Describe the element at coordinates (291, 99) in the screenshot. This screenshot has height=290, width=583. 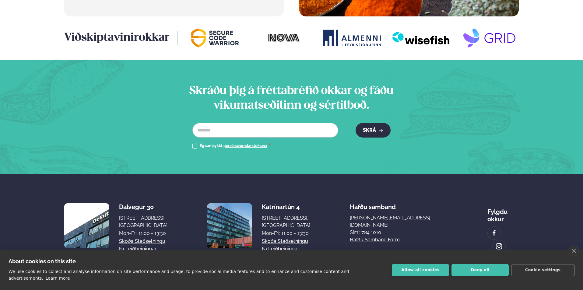
I see `h2: Skráðu þig á fréttabréfið okkar og fáðu vikumatseðilinn og sértilboð.` at that location.